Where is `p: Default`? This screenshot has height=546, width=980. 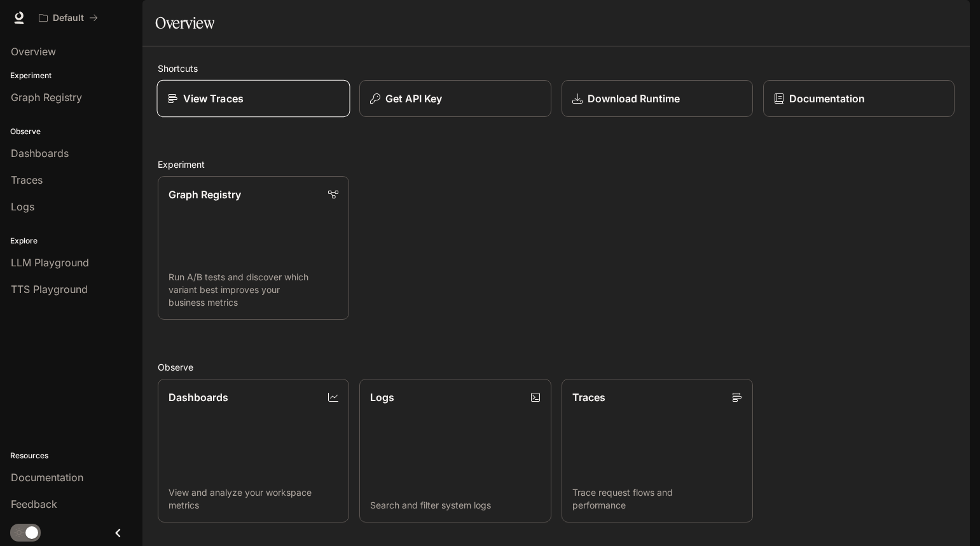 p: Default is located at coordinates (68, 17).